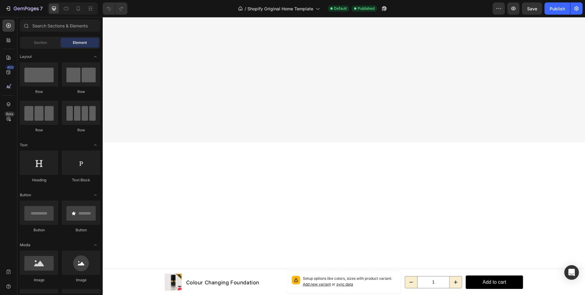  What do you see at coordinates (247, 264) in the screenshot?
I see `p: Setup options like colors, sizes with product variant.` at bounding box center [247, 264].